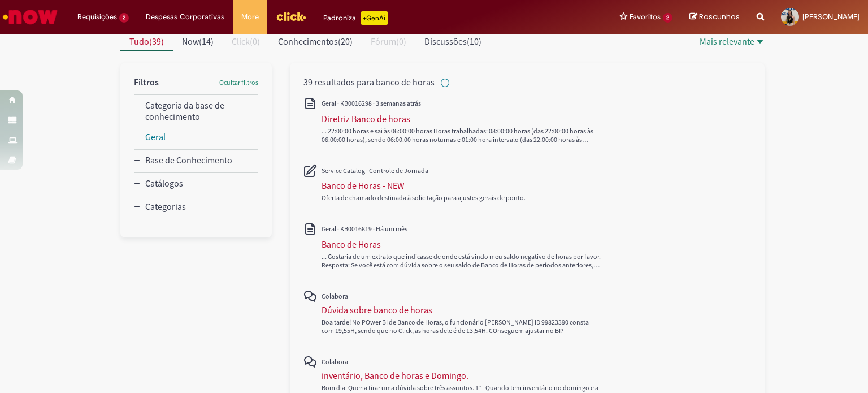 The height and width of the screenshot is (393, 868). I want to click on span: Requisições, so click(97, 17).